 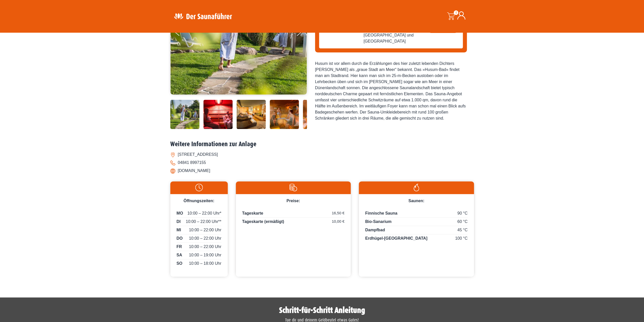 What do you see at coordinates (182, 33) in the screenshot?
I see `button: Previous` at bounding box center [182, 33].